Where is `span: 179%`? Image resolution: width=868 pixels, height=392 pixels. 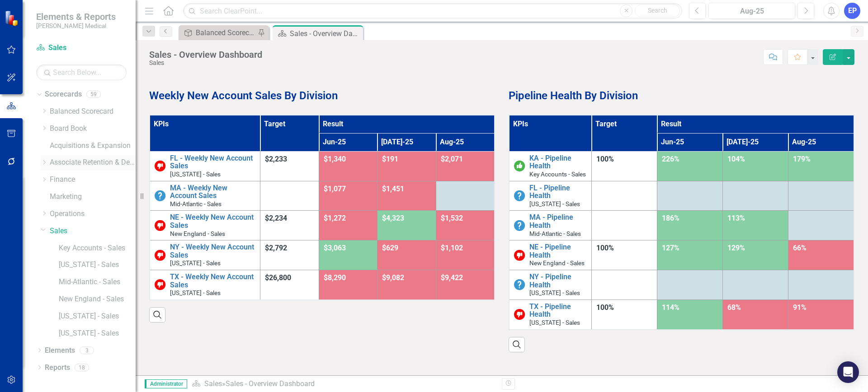 span: 179% is located at coordinates (801, 159).